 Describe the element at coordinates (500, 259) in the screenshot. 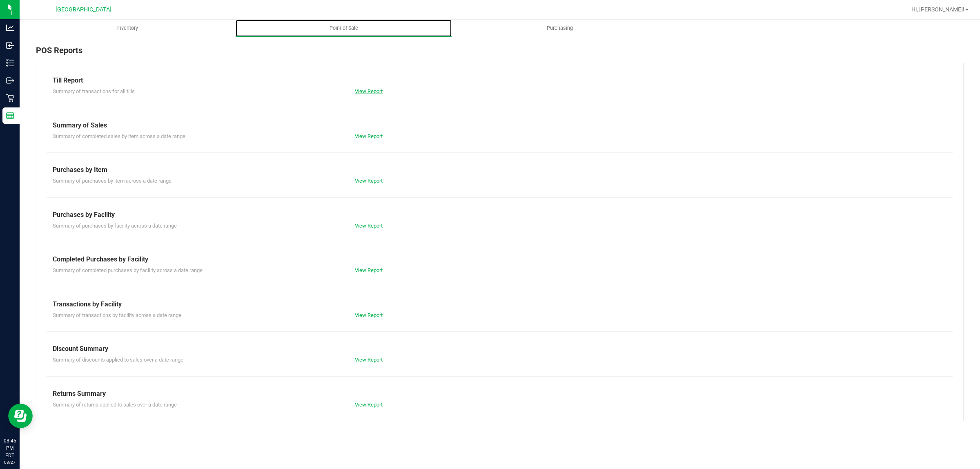

I see `div: Completed Purchases by Facility` at that location.